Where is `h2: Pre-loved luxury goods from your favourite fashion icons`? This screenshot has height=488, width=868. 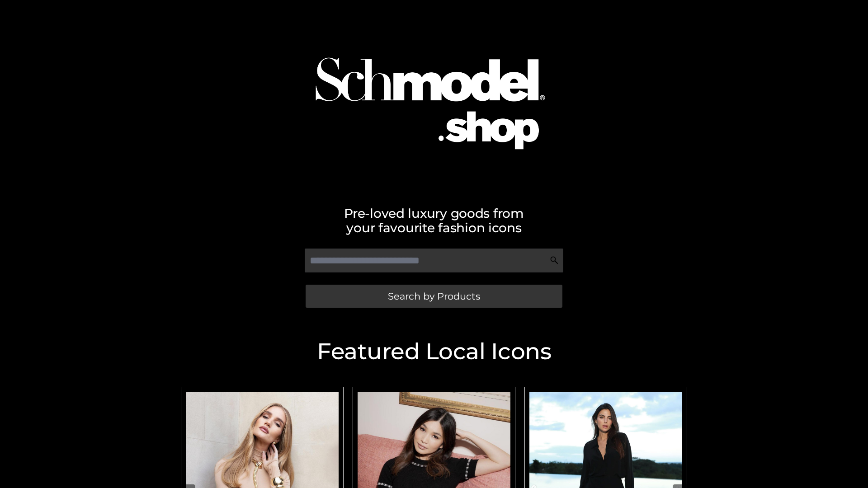 h2: Pre-loved luxury goods from your favourite fashion icons is located at coordinates (434, 220).